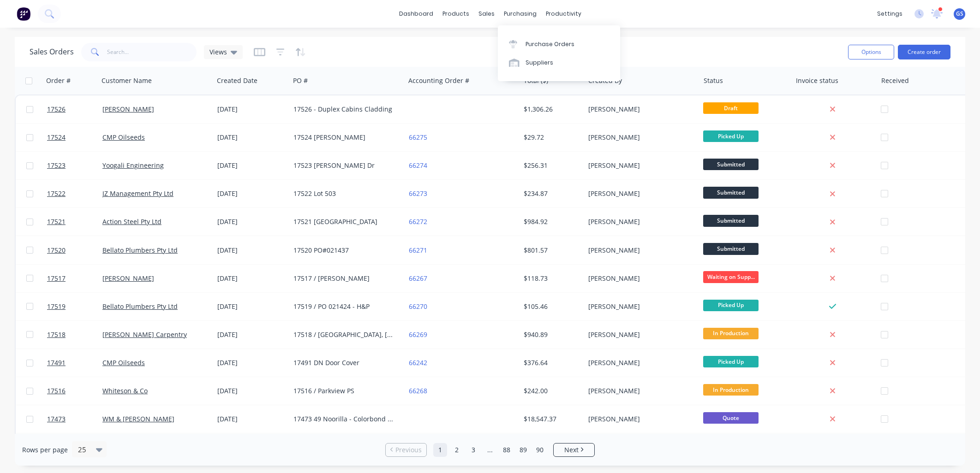 Image resolution: width=980 pixels, height=473 pixels. I want to click on div: purchasing, so click(520, 14).